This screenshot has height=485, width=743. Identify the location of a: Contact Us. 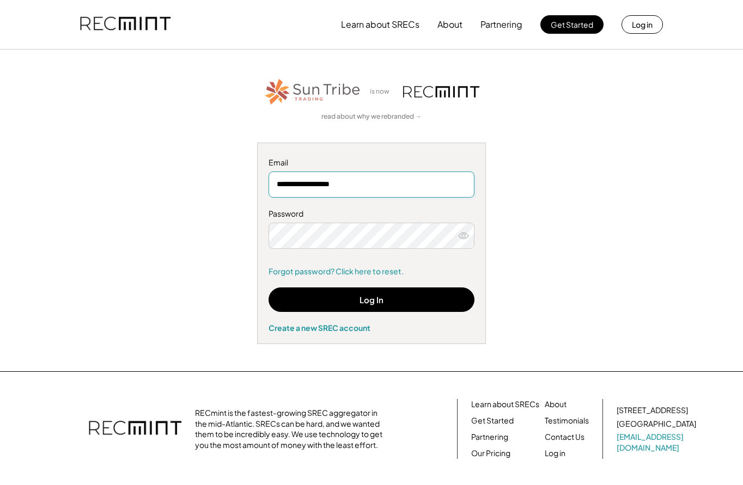
(564, 437).